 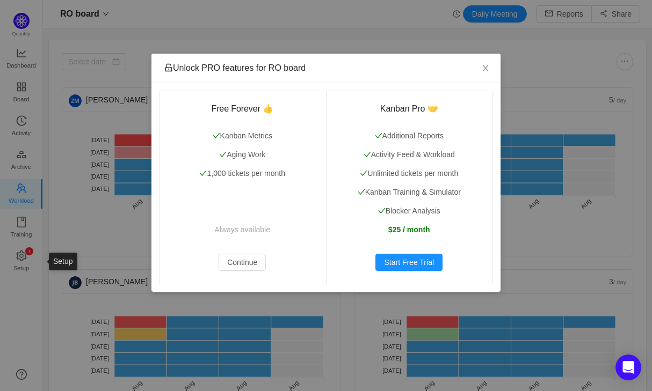 I want to click on h3: Kanban Pro 🤝, so click(x=409, y=109).